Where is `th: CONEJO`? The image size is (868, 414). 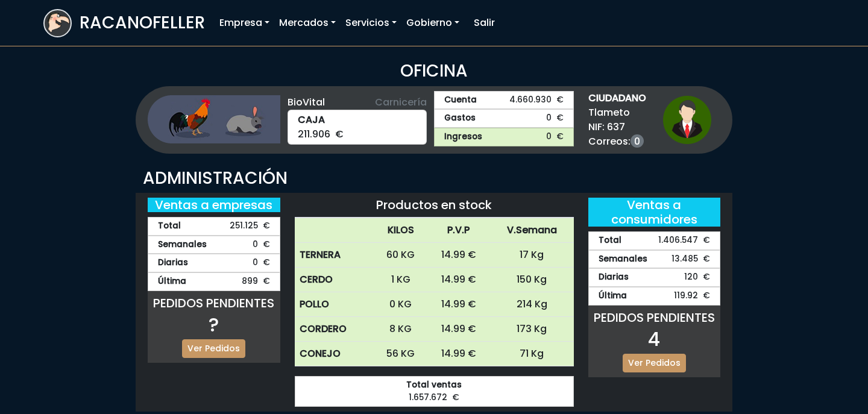
th: CONEJO is located at coordinates (335, 354).